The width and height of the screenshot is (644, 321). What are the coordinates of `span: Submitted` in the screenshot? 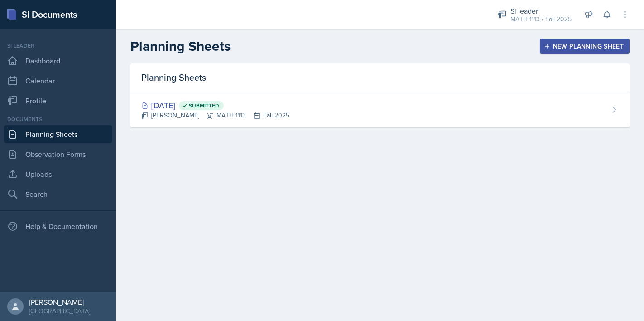 It's located at (204, 105).